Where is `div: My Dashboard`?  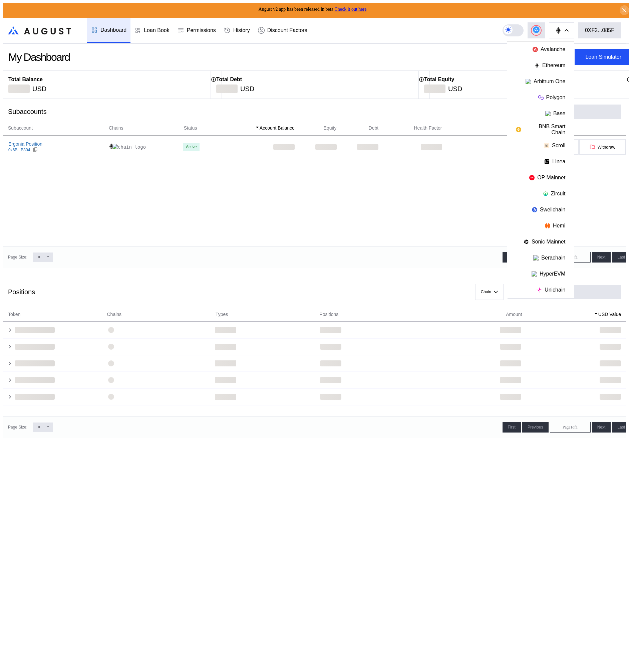 div: My Dashboard is located at coordinates (39, 57).